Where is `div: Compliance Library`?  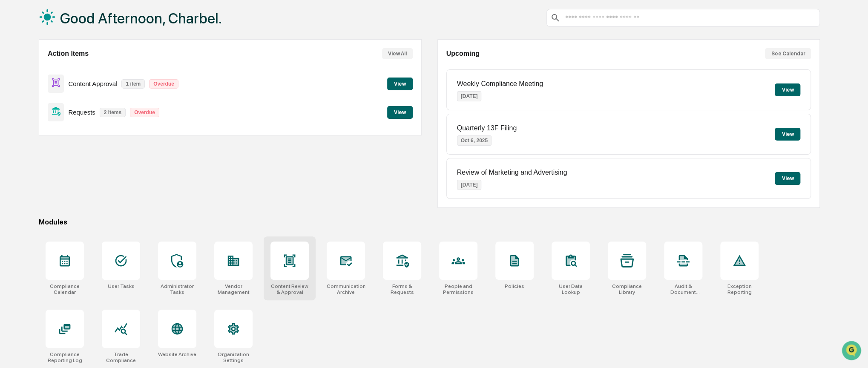
div: Compliance Library is located at coordinates (627, 289).